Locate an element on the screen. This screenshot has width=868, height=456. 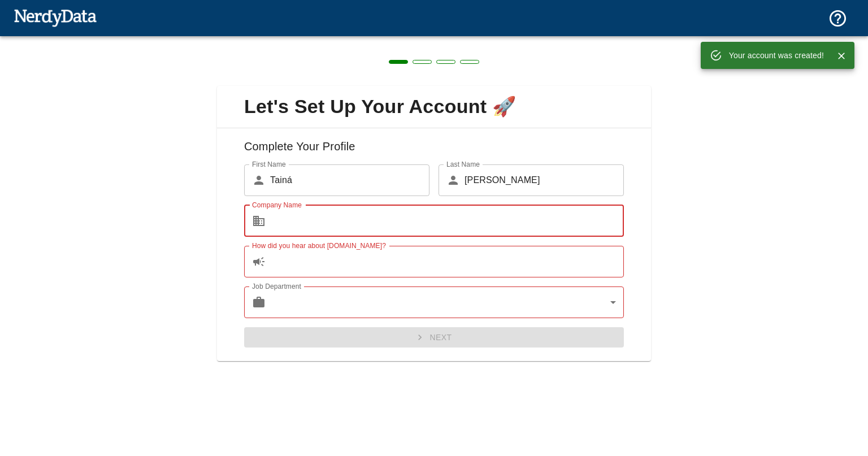
label: Job Department is located at coordinates (276, 286).